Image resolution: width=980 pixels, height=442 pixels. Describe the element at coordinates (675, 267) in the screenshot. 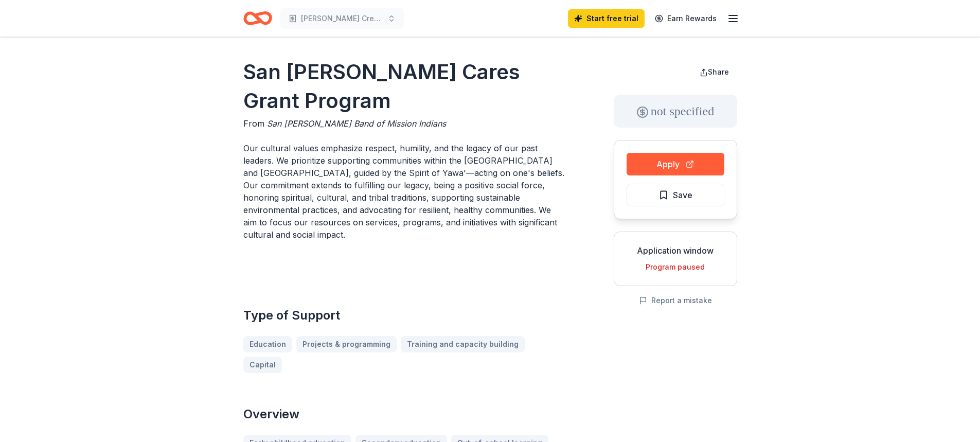

I see `div: Program paused` at that location.